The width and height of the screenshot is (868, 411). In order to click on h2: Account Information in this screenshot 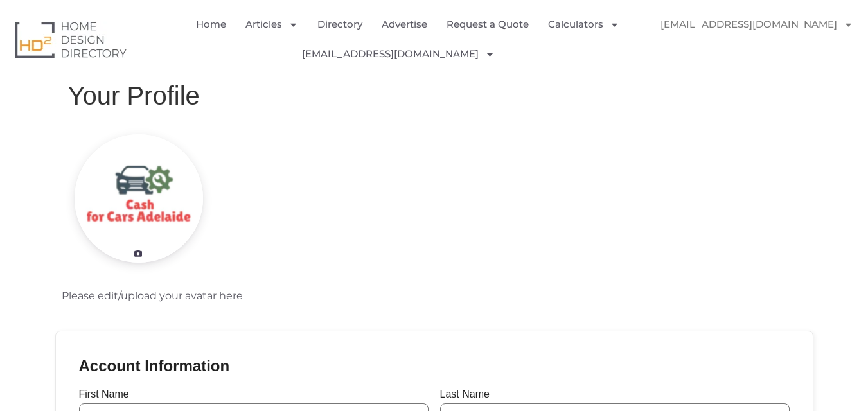, I will do `click(154, 366)`.